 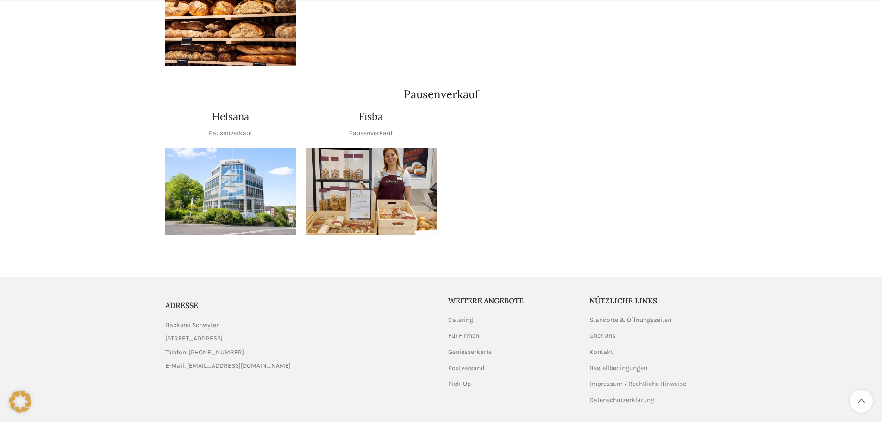 What do you see at coordinates (192, 325) in the screenshot?
I see `span: Bäckerei Schwyter` at bounding box center [192, 325].